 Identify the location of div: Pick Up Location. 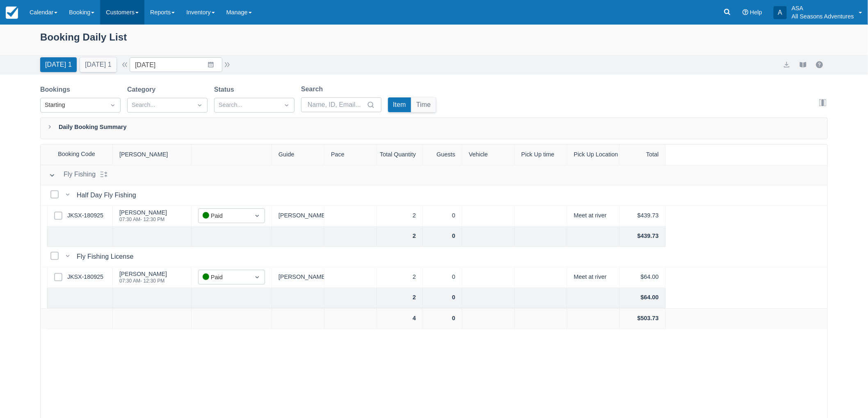
(593, 155).